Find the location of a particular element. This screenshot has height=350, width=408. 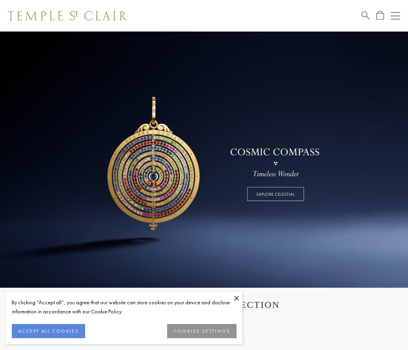

a: Open Shopping Bag is located at coordinates (380, 15).